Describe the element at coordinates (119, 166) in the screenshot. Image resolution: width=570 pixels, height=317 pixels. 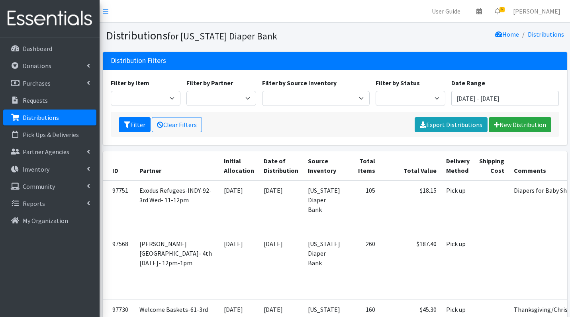
I see `th: ID` at that location.